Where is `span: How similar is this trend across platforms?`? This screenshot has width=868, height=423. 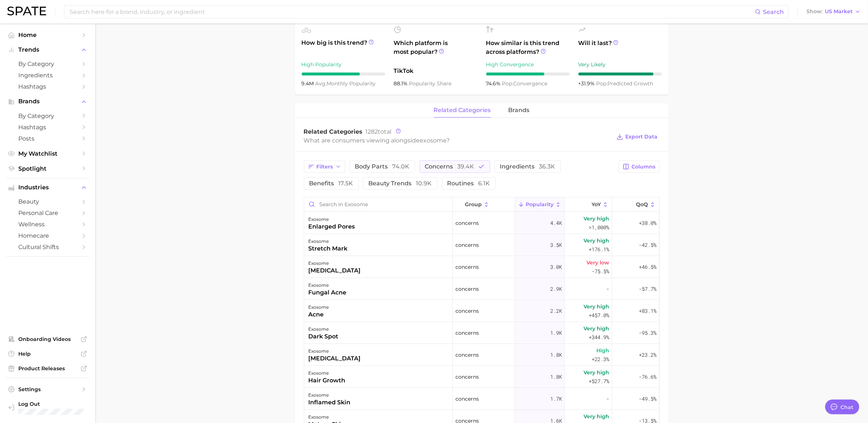 span: How similar is this trend across platforms? is located at coordinates (528, 48).